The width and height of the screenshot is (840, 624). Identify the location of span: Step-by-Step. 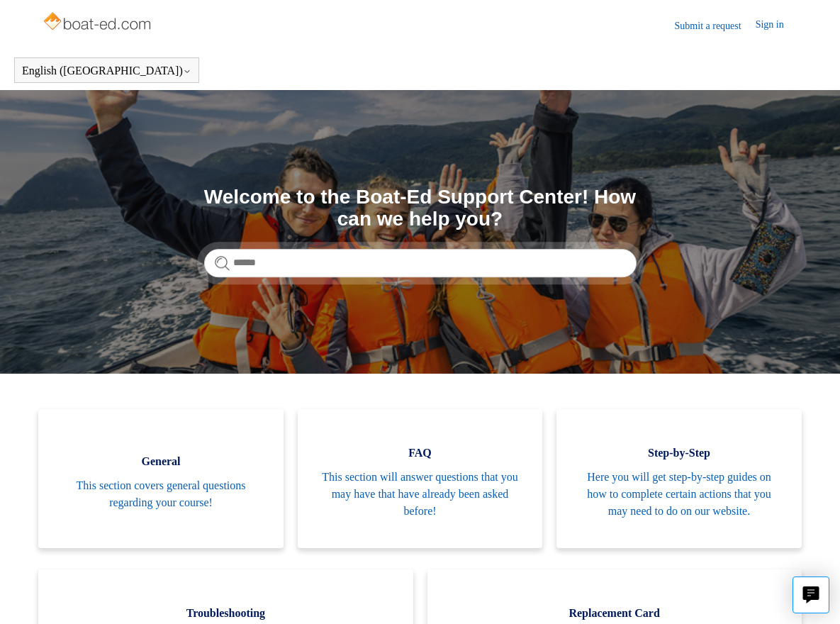
(679, 453).